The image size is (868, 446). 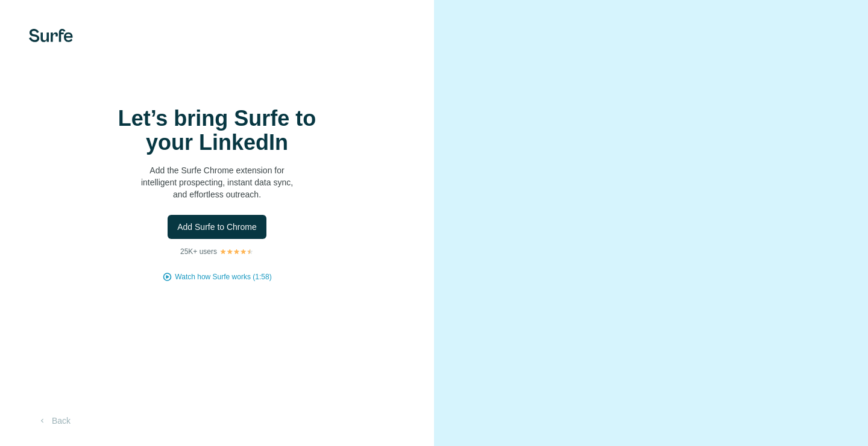 I want to click on span: Add Surfe to Chrome, so click(x=217, y=227).